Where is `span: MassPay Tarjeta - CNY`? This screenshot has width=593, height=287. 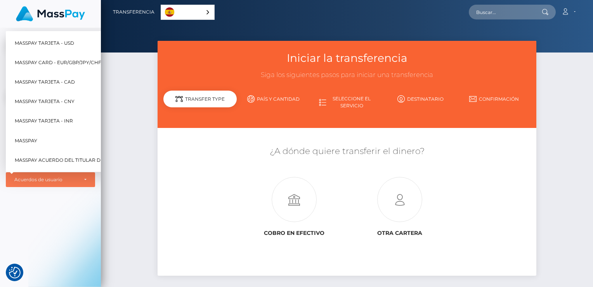
span: MassPay Tarjeta - CNY is located at coordinates (45, 101).